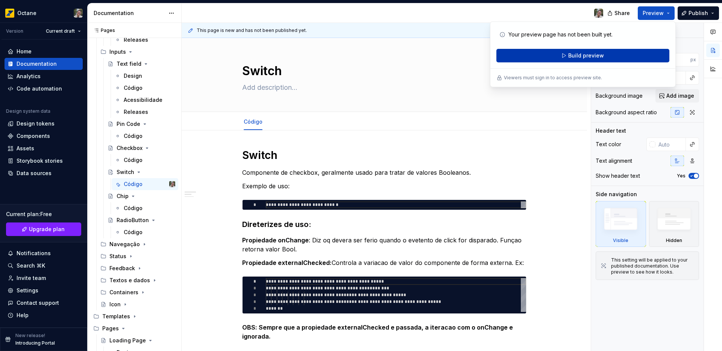  What do you see at coordinates (44, 89) in the screenshot?
I see `a: Code automation` at bounding box center [44, 89].